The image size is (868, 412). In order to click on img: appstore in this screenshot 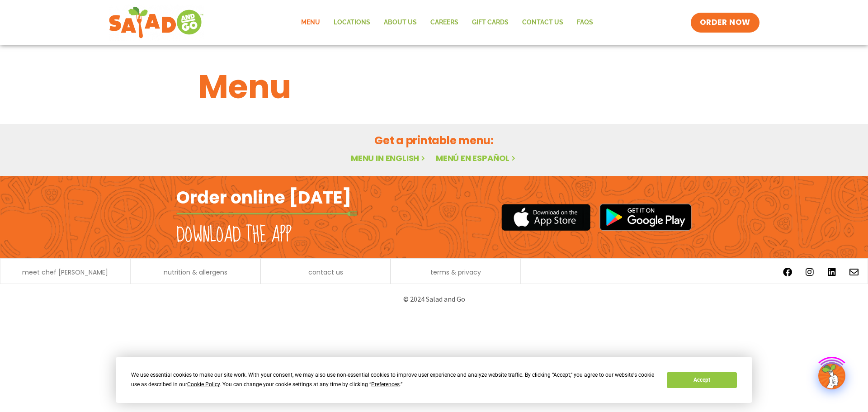, I will do `click(546, 217)`.